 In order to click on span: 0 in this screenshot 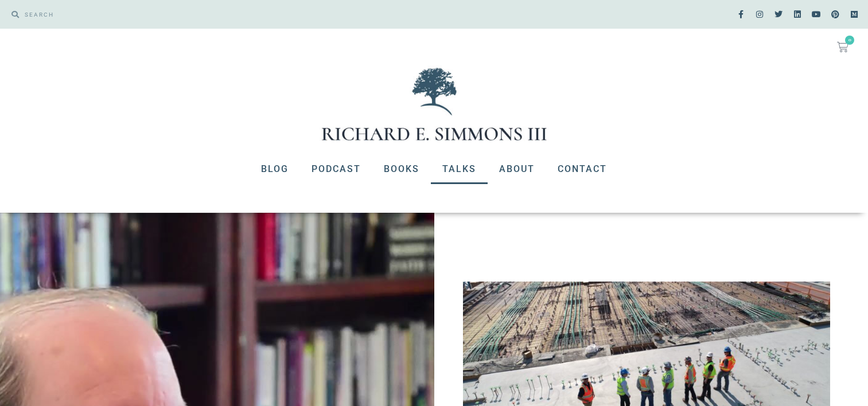, I will do `click(850, 40)`.